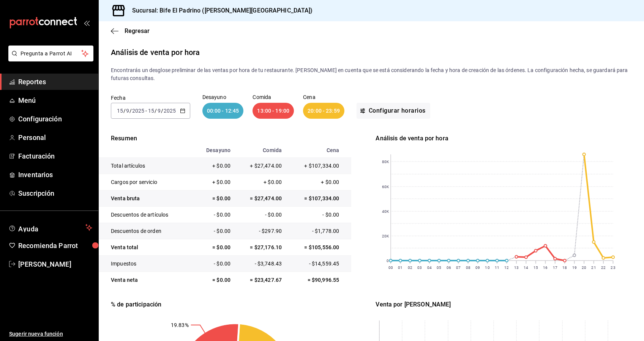 This screenshot has height=341, width=644. I want to click on span: Suscripción, so click(55, 193).